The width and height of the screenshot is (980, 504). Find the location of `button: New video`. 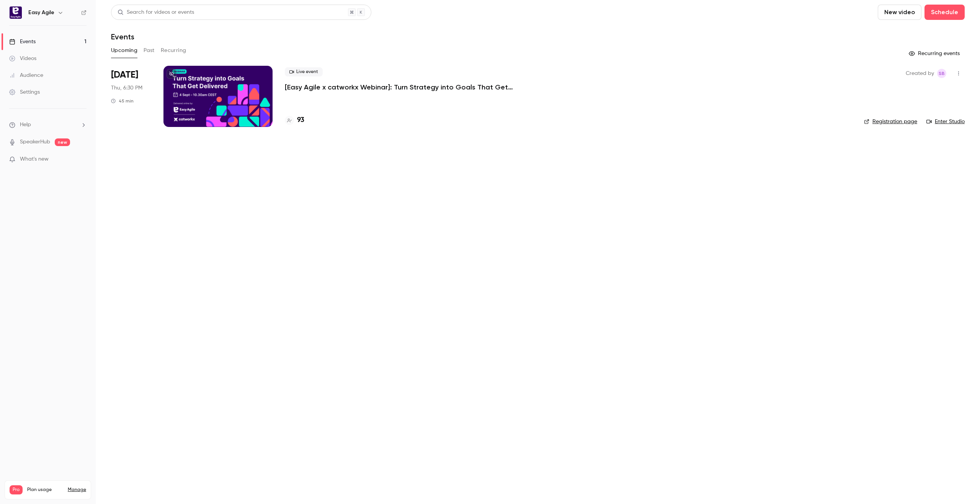

button: New video is located at coordinates (899, 12).